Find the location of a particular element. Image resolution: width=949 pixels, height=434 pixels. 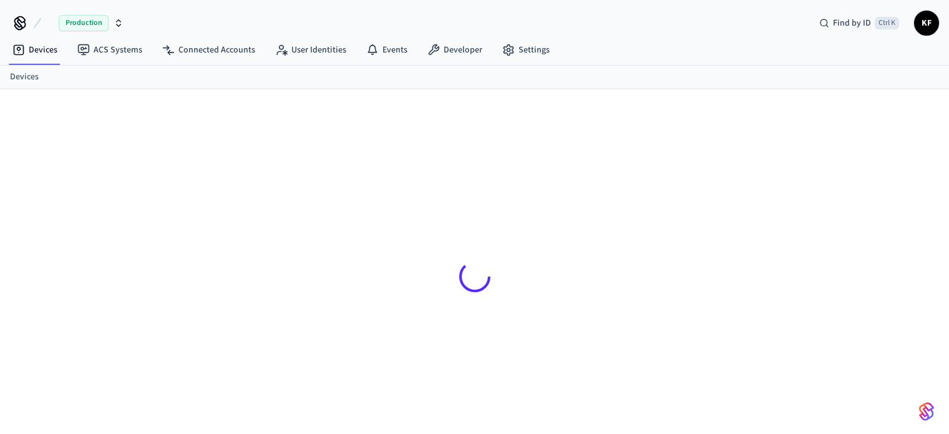

span: Find by ID is located at coordinates (852, 23).